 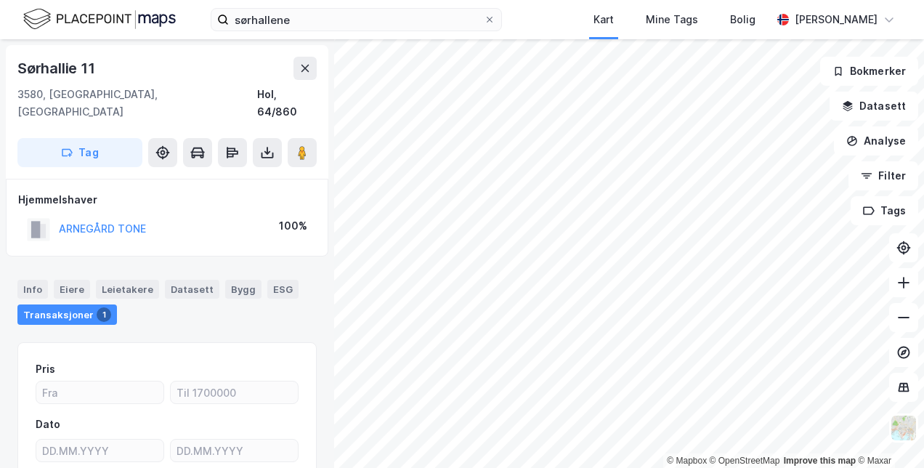 What do you see at coordinates (604, 20) in the screenshot?
I see `div: Kart` at bounding box center [604, 20].